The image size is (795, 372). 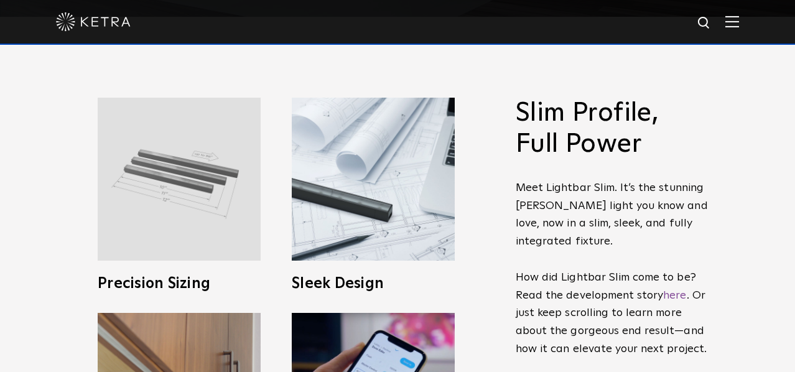 What do you see at coordinates (704, 23) in the screenshot?
I see `img: search icon` at bounding box center [704, 23].